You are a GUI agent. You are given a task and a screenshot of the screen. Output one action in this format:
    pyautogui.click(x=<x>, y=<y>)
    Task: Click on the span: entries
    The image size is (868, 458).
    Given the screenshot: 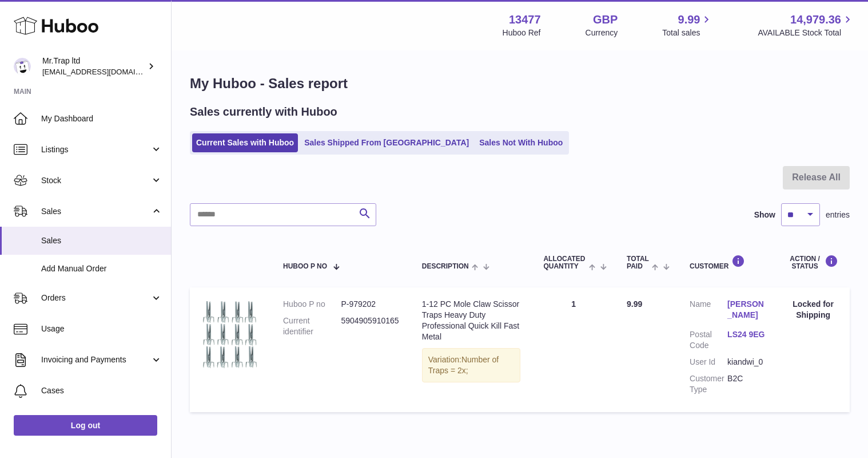 What is the action you would take?
    pyautogui.click(x=837, y=214)
    